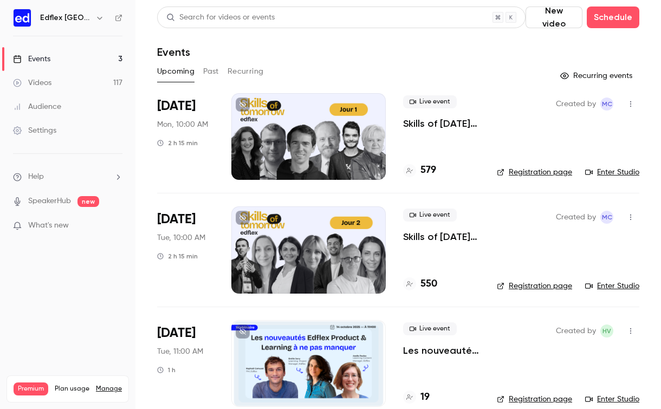 The width and height of the screenshot is (661, 409). What do you see at coordinates (441, 351) in the screenshot?
I see `p: Les nouveautés Edflex Product & Learning à ne pas manquer` at bounding box center [441, 351].